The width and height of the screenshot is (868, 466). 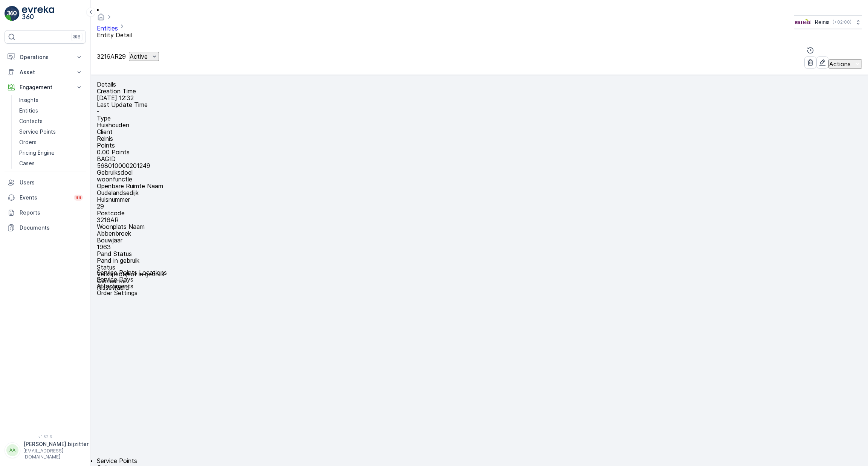 What do you see at coordinates (480, 254) in the screenshot?
I see `p: Pand Status` at bounding box center [480, 254].